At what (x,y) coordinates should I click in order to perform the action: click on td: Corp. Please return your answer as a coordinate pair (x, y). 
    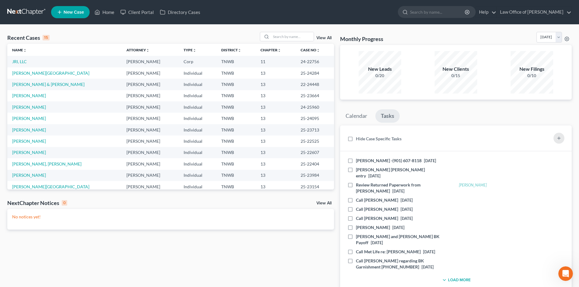
    Looking at the image, I should click on (198, 61).